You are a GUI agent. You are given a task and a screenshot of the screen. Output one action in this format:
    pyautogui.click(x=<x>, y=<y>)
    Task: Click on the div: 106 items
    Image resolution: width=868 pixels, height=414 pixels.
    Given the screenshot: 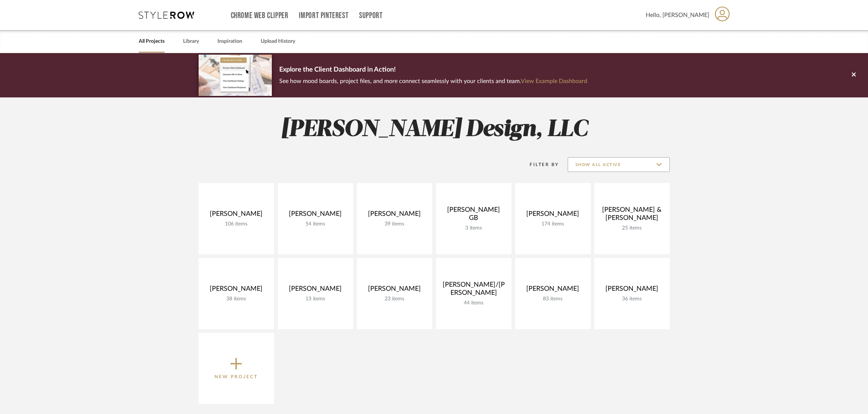 What is the action you would take?
    pyautogui.click(x=237, y=225)
    